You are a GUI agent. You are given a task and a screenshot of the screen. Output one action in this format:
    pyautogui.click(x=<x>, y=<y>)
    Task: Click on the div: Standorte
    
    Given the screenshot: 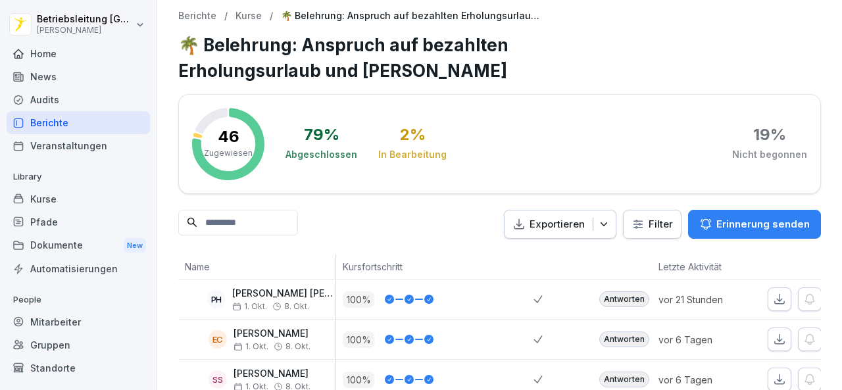 What is the action you would take?
    pyautogui.click(x=78, y=368)
    